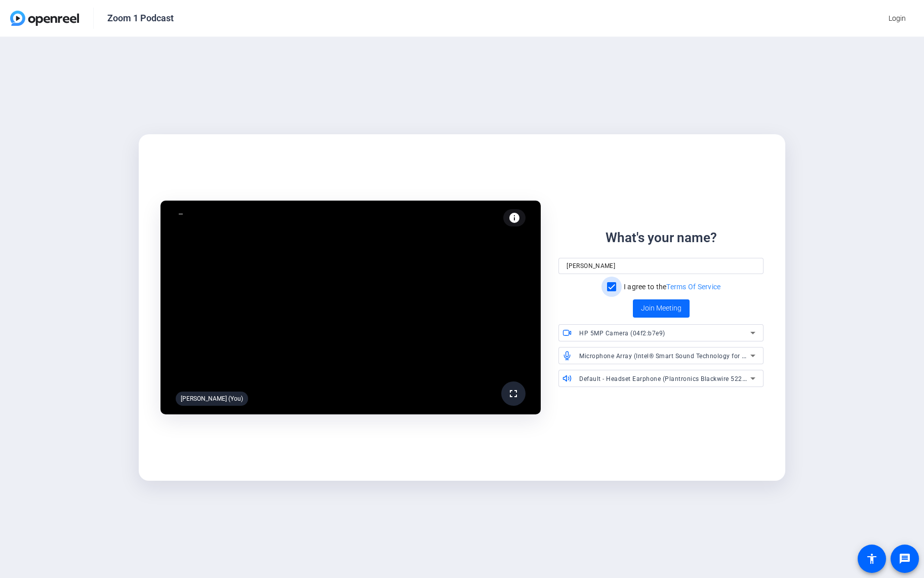 Image resolution: width=924 pixels, height=578 pixels. What do you see at coordinates (622, 334) in the screenshot?
I see `span: HP 5MP Camera (04f2:b7e9)` at bounding box center [622, 334].